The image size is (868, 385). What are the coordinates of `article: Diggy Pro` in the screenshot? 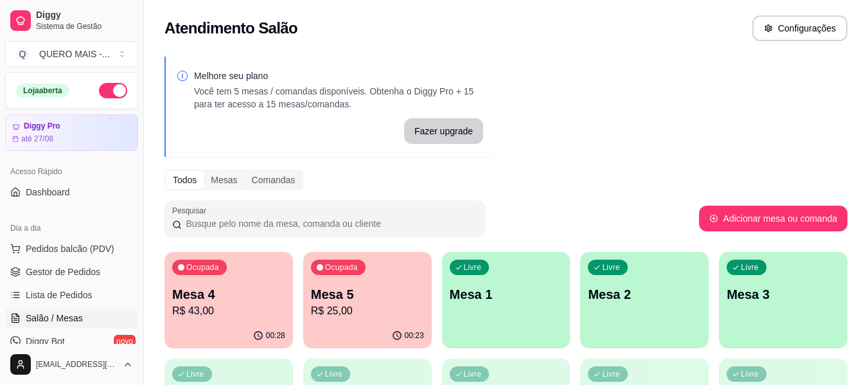 It's located at (42, 126).